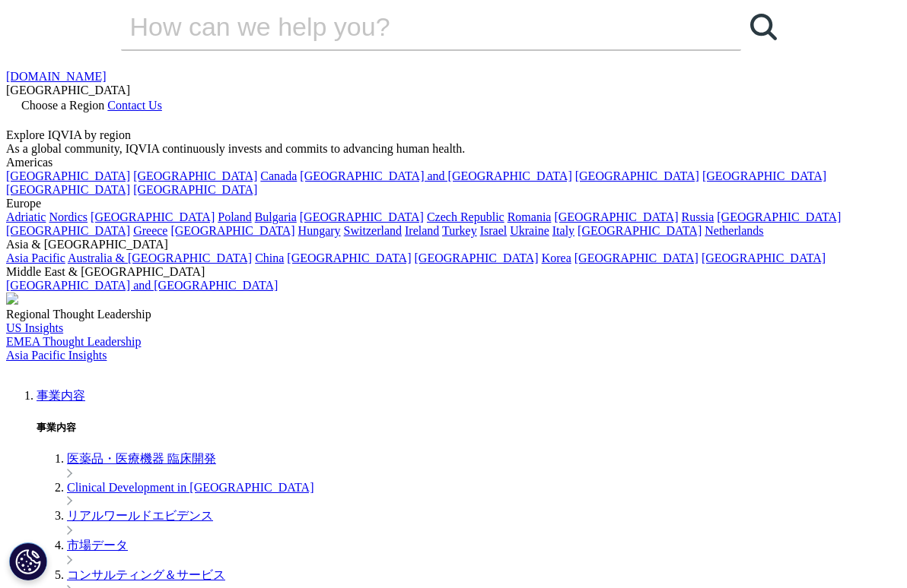 The height and width of the screenshot is (588, 907). What do you see at coordinates (135, 105) in the screenshot?
I see `span: Contact Us` at bounding box center [135, 105].